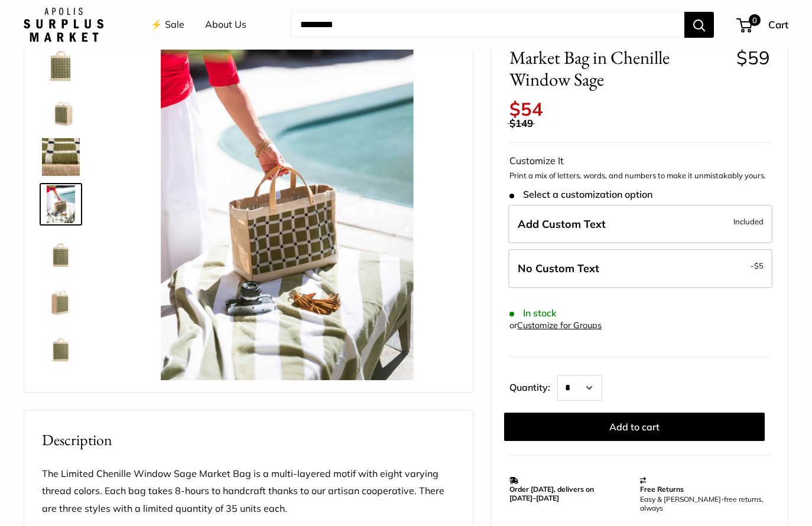  Describe the element at coordinates (618, 69) in the screenshot. I see `span: Market Bag in Chenille Window Sage` at that location.